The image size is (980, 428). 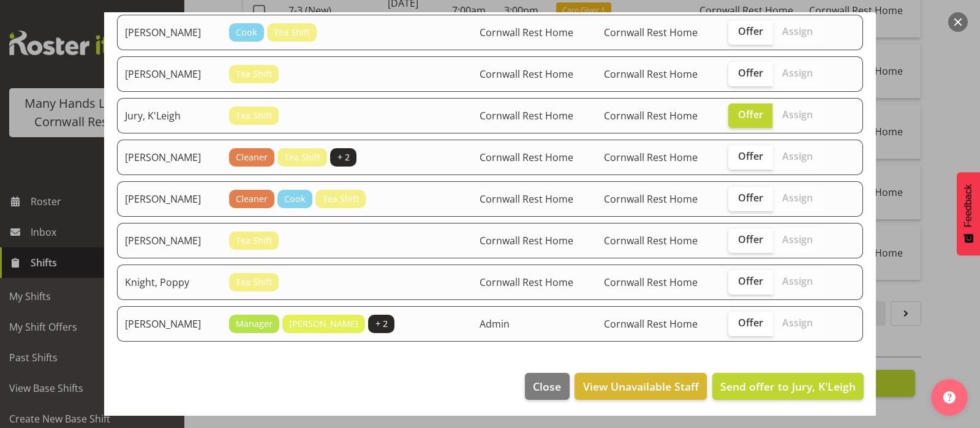 What do you see at coordinates (254, 324) in the screenshot?
I see `span: Manager` at bounding box center [254, 324].